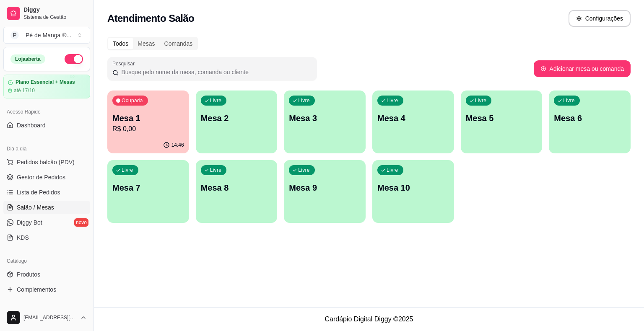  Describe the element at coordinates (46, 125) in the screenshot. I see `a: Dashboard` at that location.